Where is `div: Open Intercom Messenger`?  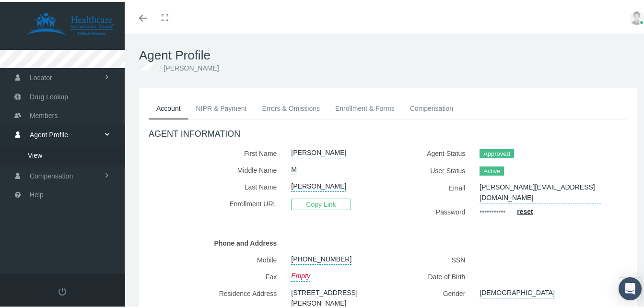
div: Open Intercom Messenger is located at coordinates (630, 286).